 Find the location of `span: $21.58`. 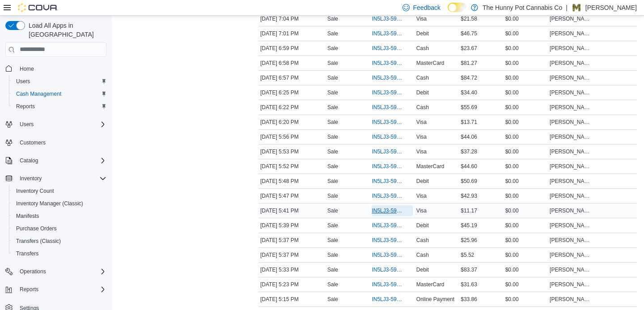

span: $21.58 is located at coordinates (469, 19).